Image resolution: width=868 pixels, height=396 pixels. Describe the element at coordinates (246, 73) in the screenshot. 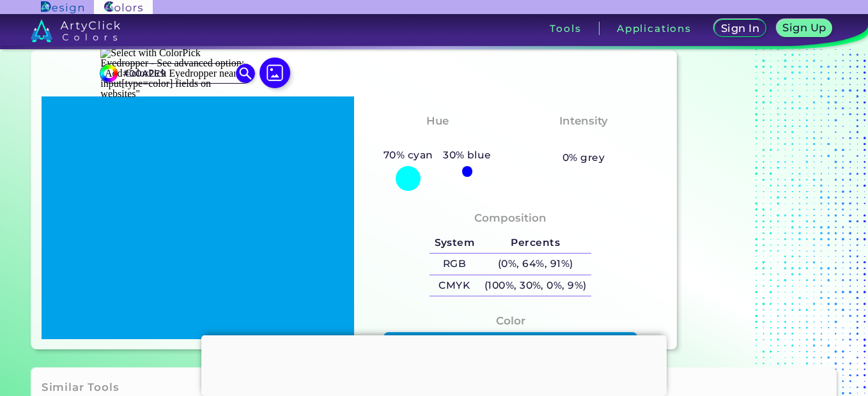

I see `img: icon search` at that location.